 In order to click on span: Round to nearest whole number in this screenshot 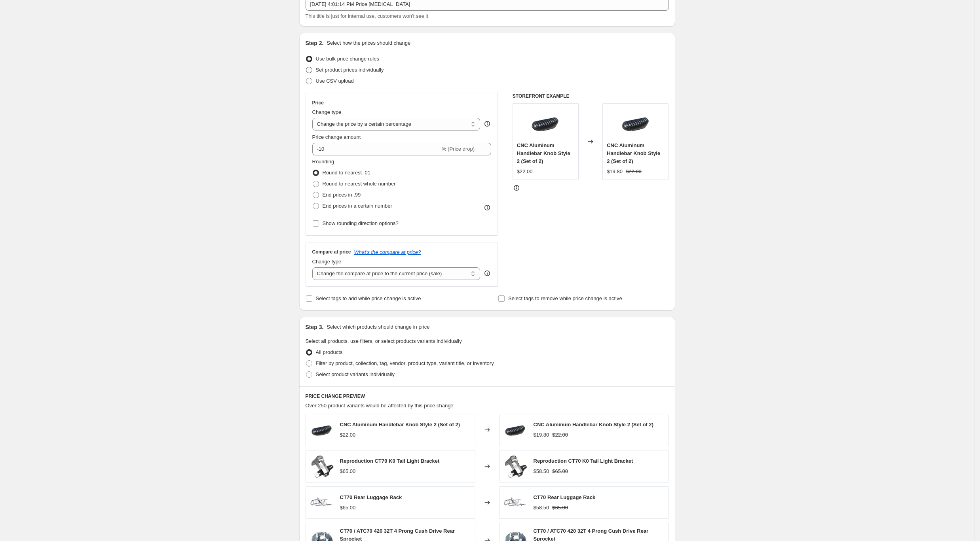, I will do `click(359, 183)`.